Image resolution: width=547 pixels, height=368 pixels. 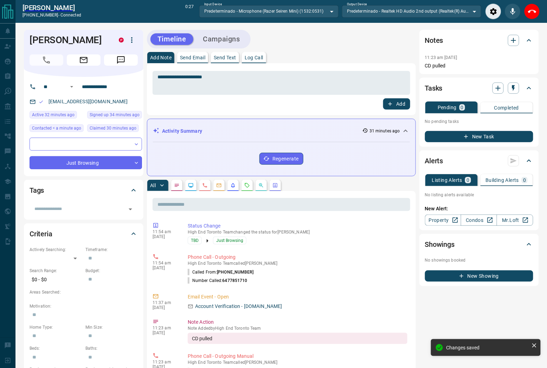 I want to click on svg: Lead Browsing Activity, so click(x=191, y=186).